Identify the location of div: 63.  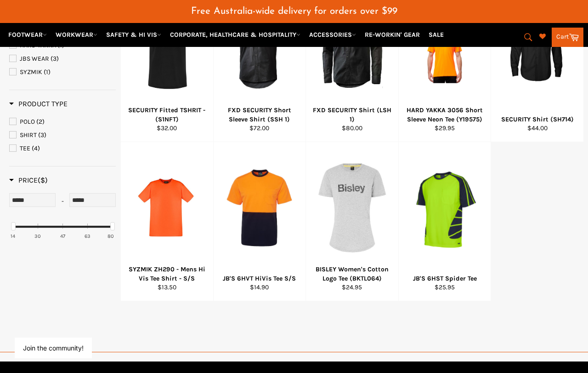
(87, 236).